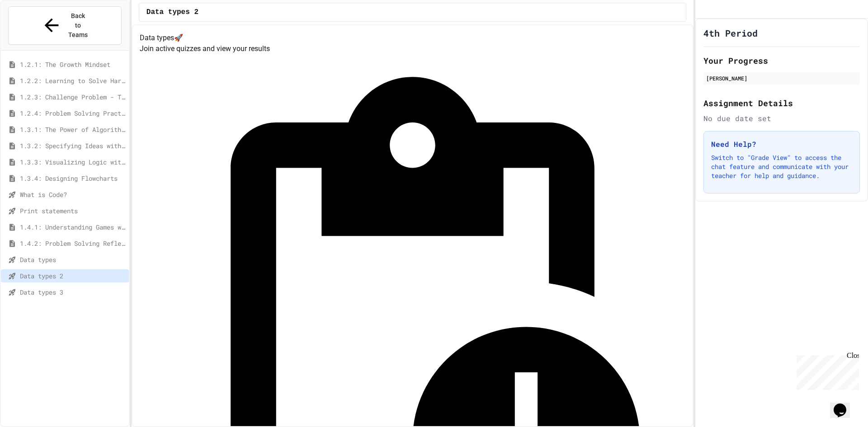  What do you see at coordinates (72, 64) in the screenshot?
I see `span: 1.2.1: The Growth Mindset` at bounding box center [72, 64].